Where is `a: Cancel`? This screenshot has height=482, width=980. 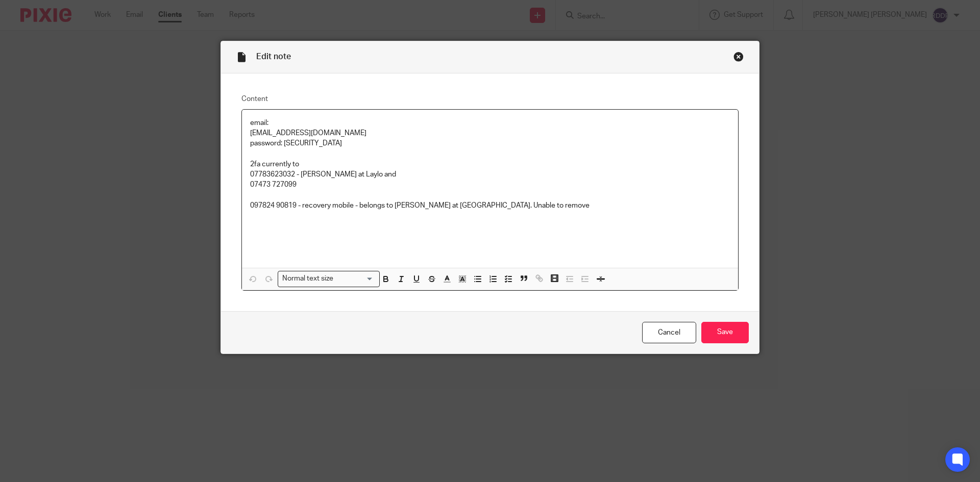
a: Cancel is located at coordinates (669, 332).